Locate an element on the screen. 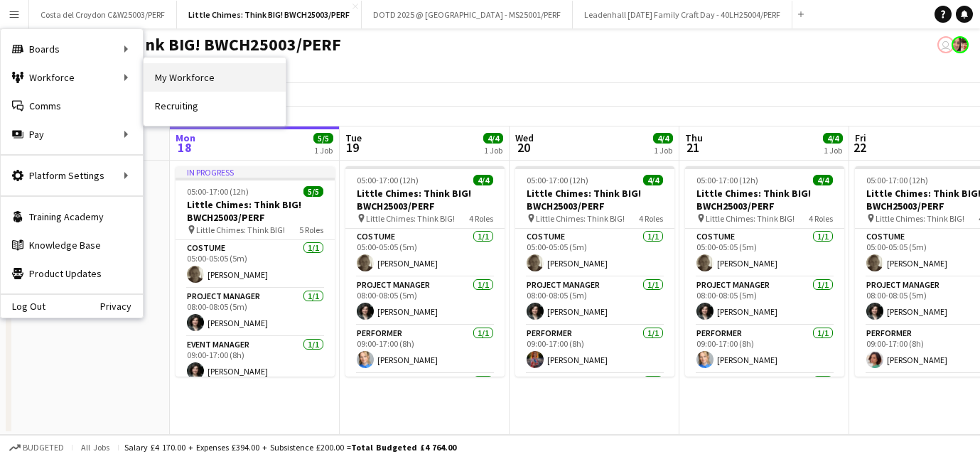 The image size is (980, 459). app-job-card: In progress05:00-17:00 (12h)5/5Little Chimes: Think BIG! BWCH25003/PERF Little Chimes: Think BIG!... is located at coordinates (255, 271).